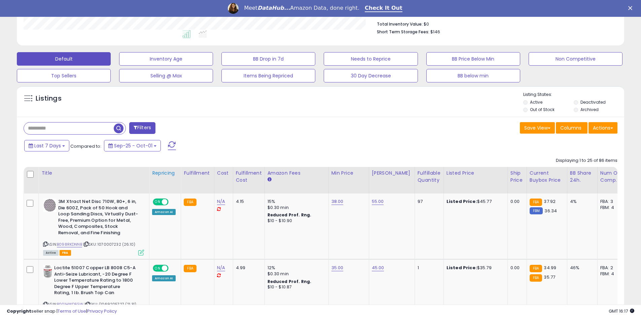 This screenshot has width=641, height=318. I want to click on div: 46%, so click(581, 268).